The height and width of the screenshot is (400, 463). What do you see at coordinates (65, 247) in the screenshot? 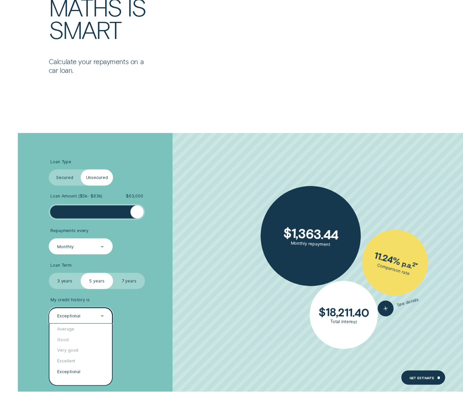
I see `div: Monthly` at bounding box center [65, 247].